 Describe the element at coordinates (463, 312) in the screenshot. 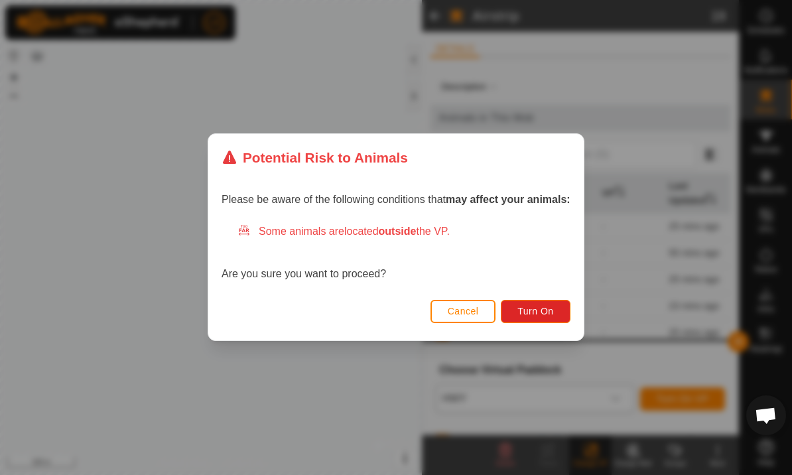

I see `span: Cancel` at that location.